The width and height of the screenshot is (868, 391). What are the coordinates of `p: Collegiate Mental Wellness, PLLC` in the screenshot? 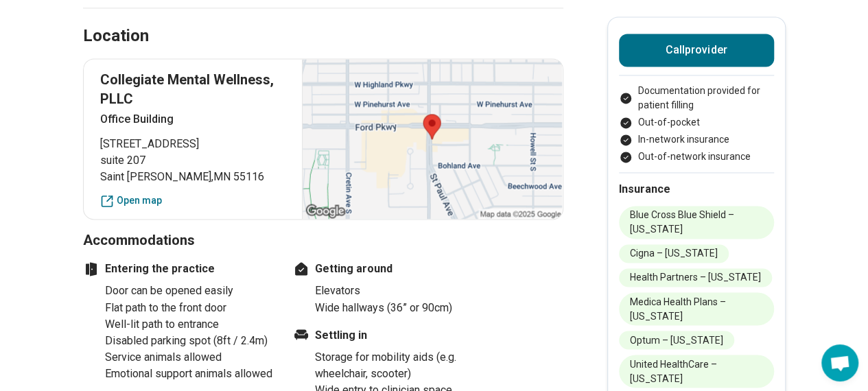 It's located at (193, 89).